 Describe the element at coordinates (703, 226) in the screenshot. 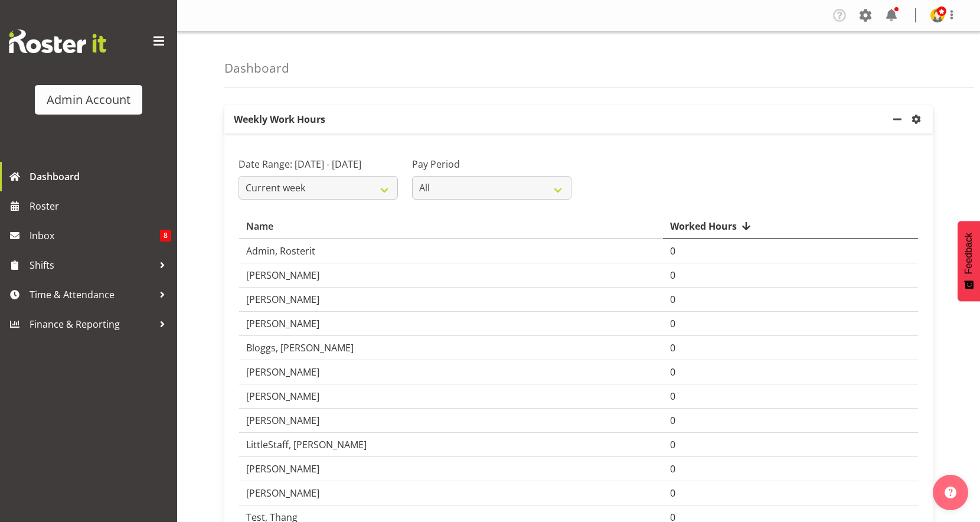

I see `span: Worked Hours` at that location.